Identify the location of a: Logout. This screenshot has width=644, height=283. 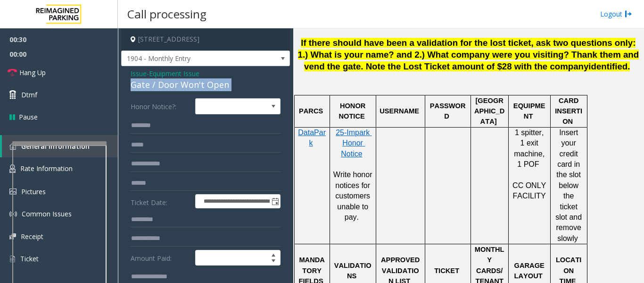
(616, 14).